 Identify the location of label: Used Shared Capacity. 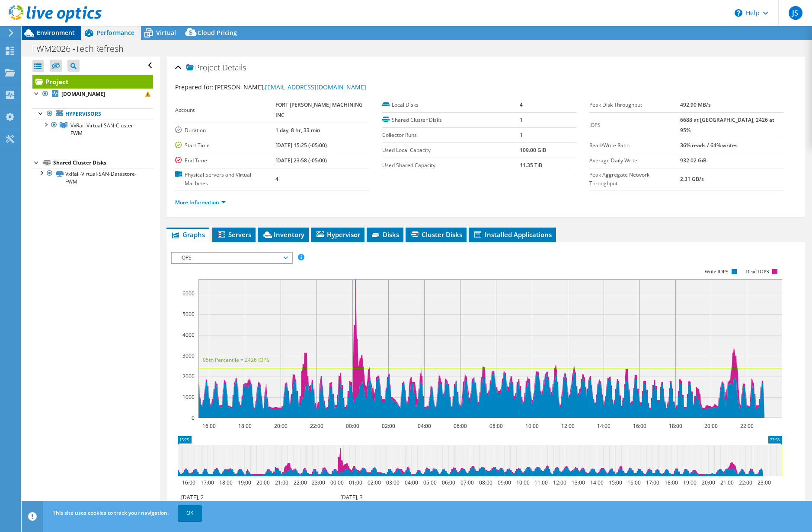
(451, 166).